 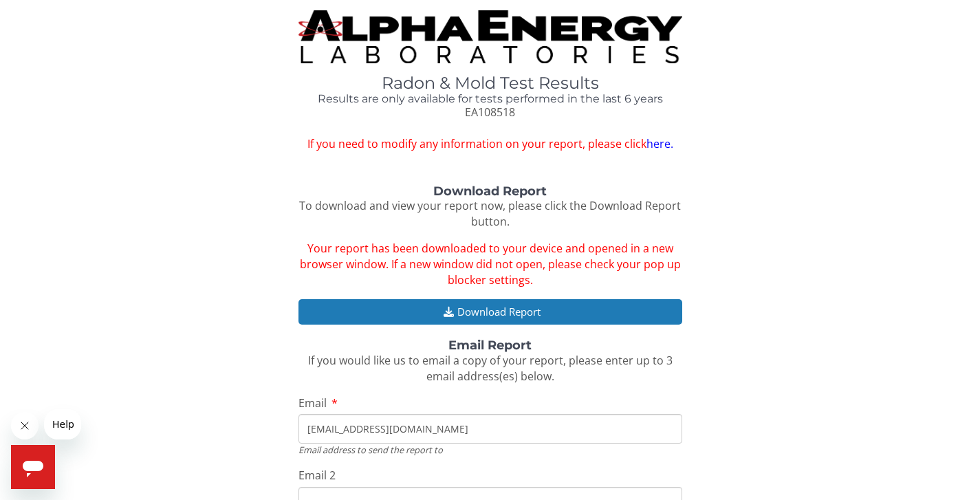 What do you see at coordinates (490, 83) in the screenshot?
I see `h1: Radon & Mold Test Results` at bounding box center [490, 83].